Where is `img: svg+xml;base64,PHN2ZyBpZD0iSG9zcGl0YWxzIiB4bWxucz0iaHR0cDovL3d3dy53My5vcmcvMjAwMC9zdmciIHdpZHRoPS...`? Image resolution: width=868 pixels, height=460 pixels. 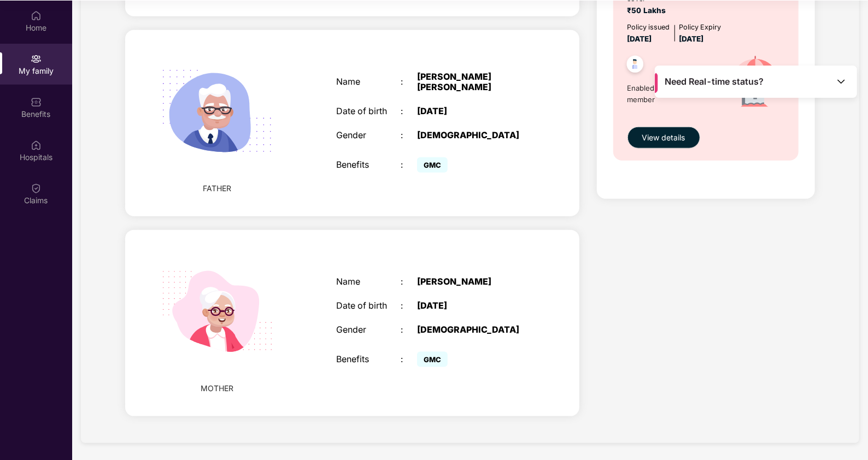
img: svg+xml;base64,PHN2ZyBpZD0iSG9zcGl0YWxzIiB4bWxucz0iaHR0cDovL3d3dy53My5vcmcvMjAwMC9zdmciIHdpZHRoPS... is located at coordinates (36, 145).